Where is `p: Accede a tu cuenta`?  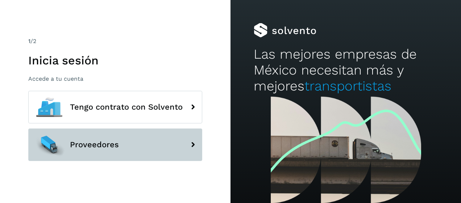 p: Accede a tu cuenta is located at coordinates (115, 79).